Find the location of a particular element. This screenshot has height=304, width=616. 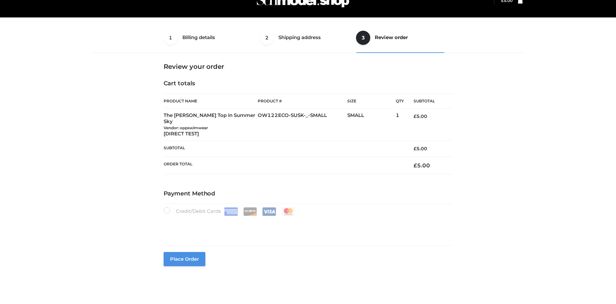

th: Product # is located at coordinates (303, 101).